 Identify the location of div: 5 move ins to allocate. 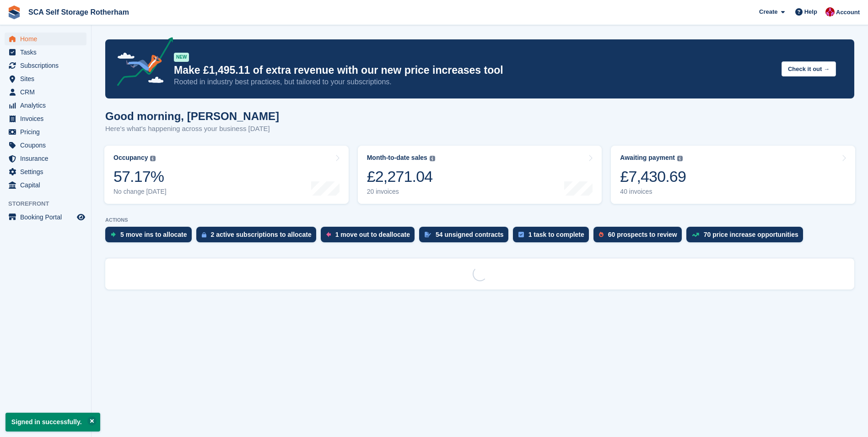
(154, 234).